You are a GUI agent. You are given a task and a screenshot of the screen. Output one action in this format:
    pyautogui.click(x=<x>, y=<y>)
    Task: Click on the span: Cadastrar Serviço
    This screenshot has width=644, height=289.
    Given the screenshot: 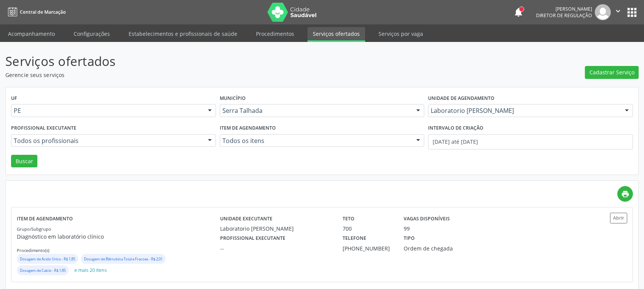 What is the action you would take?
    pyautogui.click(x=612, y=72)
    